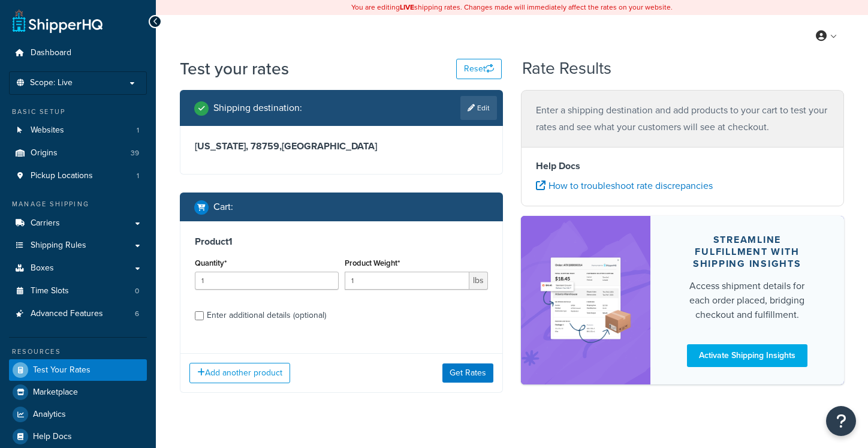 The image size is (868, 448). What do you see at coordinates (223, 207) in the screenshot?
I see `h2: Cart :` at bounding box center [223, 207].